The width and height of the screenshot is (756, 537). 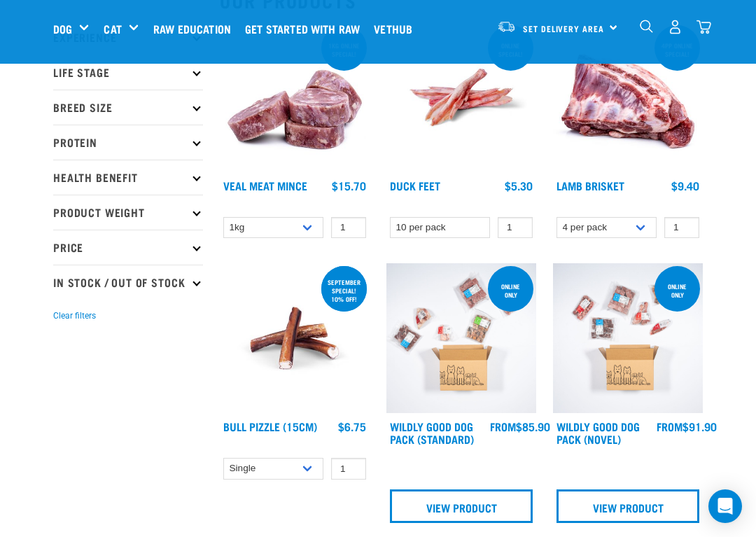 What do you see at coordinates (628, 338) in the screenshot?
I see `img: Dog Novel 0 2sec` at bounding box center [628, 338].